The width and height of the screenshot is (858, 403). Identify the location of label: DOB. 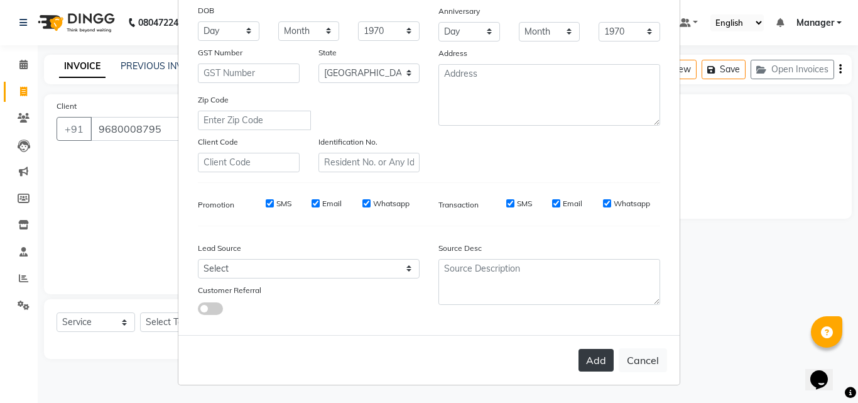
(206, 11).